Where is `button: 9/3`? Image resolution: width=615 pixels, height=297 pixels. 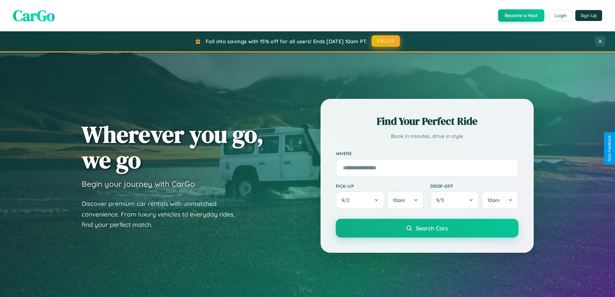 button: 9/3 is located at coordinates (455, 200).